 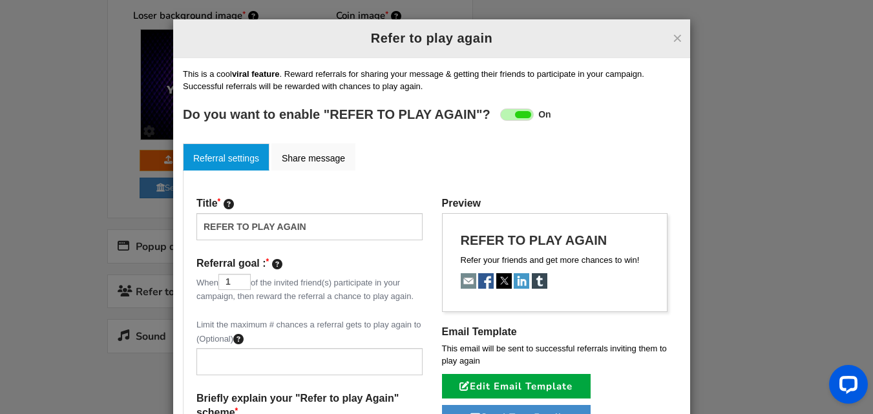 I want to click on strong: viral feature, so click(x=256, y=74).